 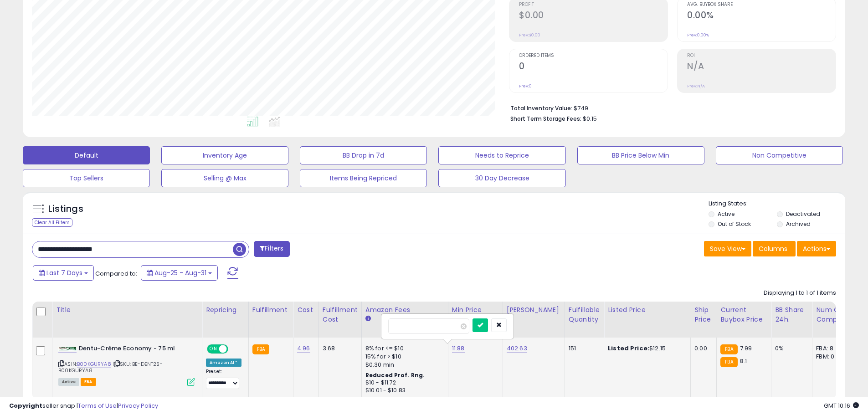 What do you see at coordinates (234, 349) in the screenshot?
I see `span: OFF` at bounding box center [234, 349].